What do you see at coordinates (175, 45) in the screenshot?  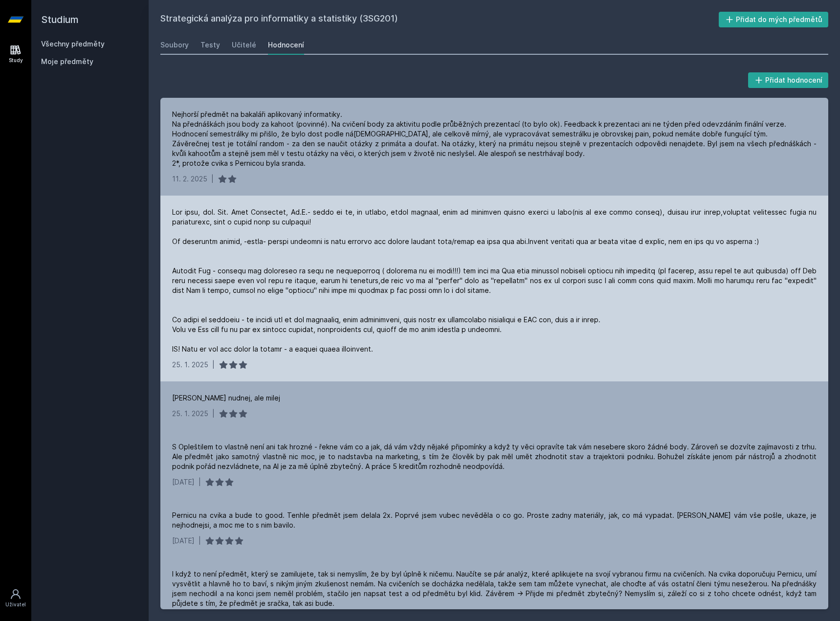 I see `a: Soubory` at bounding box center [175, 45].